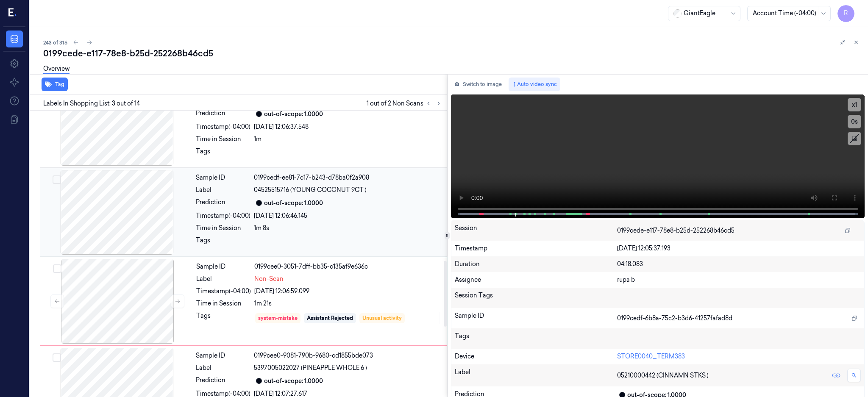 The height and width of the screenshot is (397, 868). I want to click on span: 243 of 316, so click(55, 43).